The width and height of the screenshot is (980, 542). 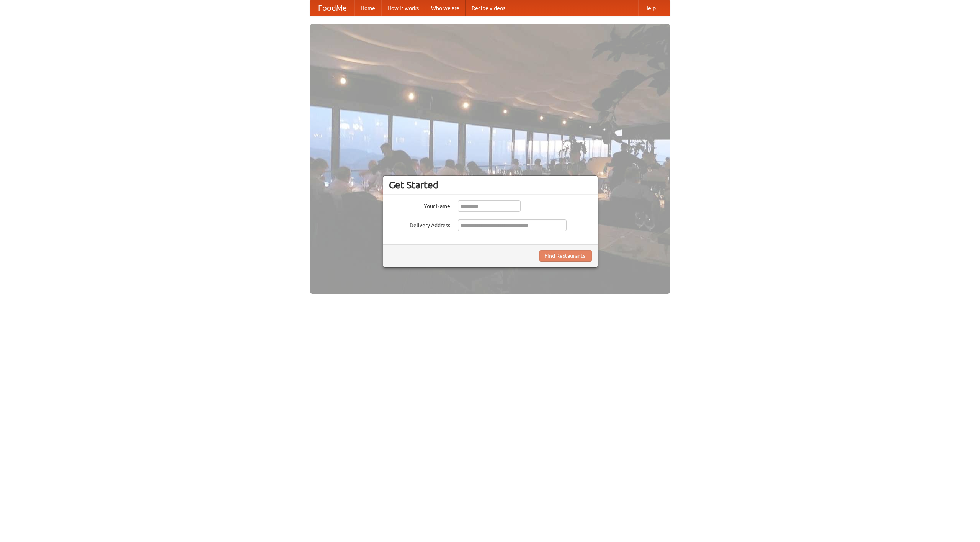 I want to click on label: Your Name, so click(x=420, y=205).